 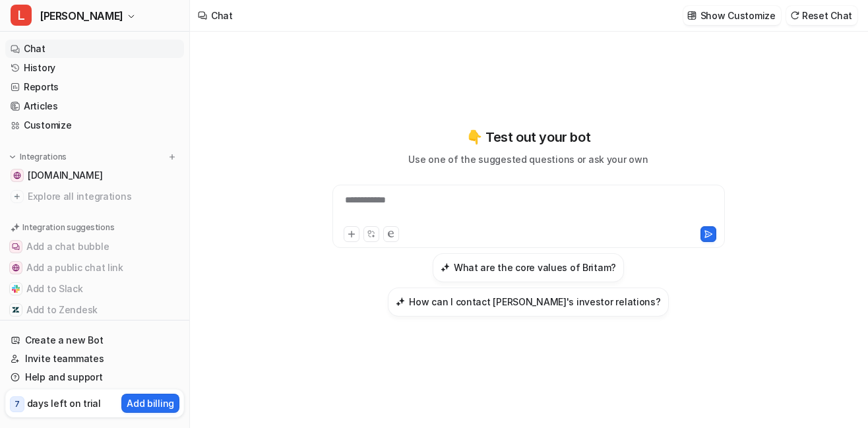 What do you see at coordinates (94, 377) in the screenshot?
I see `a: Help and support` at bounding box center [94, 377].